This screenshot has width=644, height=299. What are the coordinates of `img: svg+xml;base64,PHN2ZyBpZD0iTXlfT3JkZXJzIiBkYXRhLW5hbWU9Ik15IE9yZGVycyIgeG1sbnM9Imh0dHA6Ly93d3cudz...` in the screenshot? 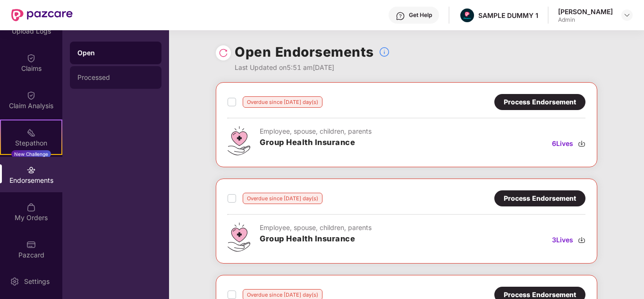 It's located at (31, 207).